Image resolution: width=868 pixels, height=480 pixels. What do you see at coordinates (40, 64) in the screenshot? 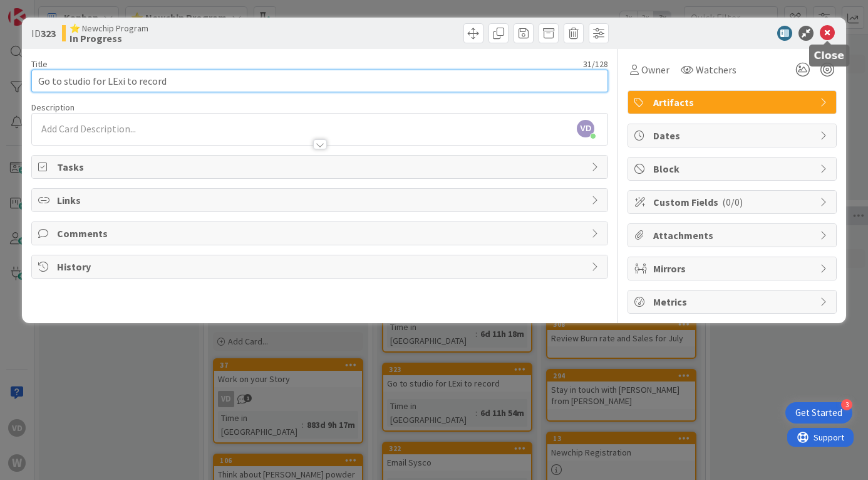
I see `label: Title` at bounding box center [40, 64].